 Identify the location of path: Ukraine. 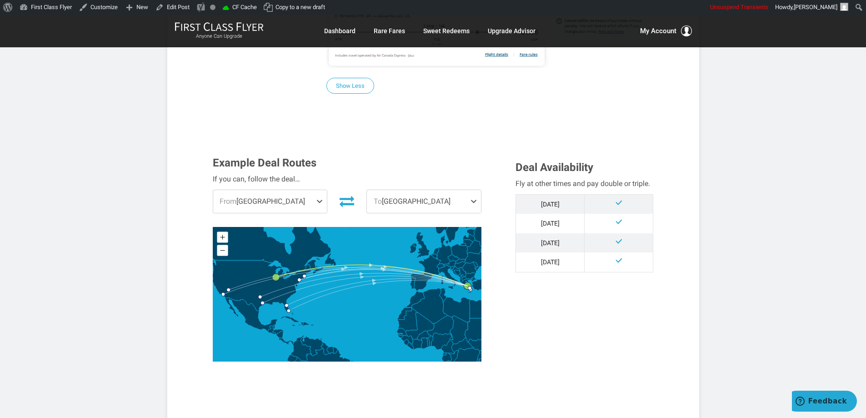
(480, 261).